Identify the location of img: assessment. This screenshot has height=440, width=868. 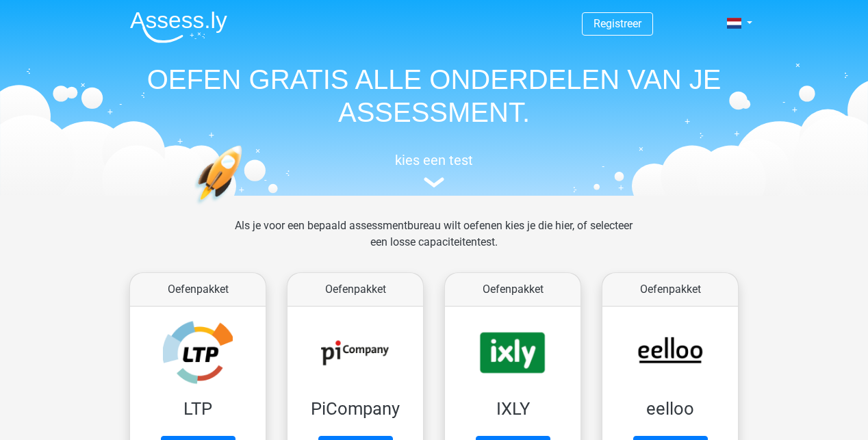
(434, 182).